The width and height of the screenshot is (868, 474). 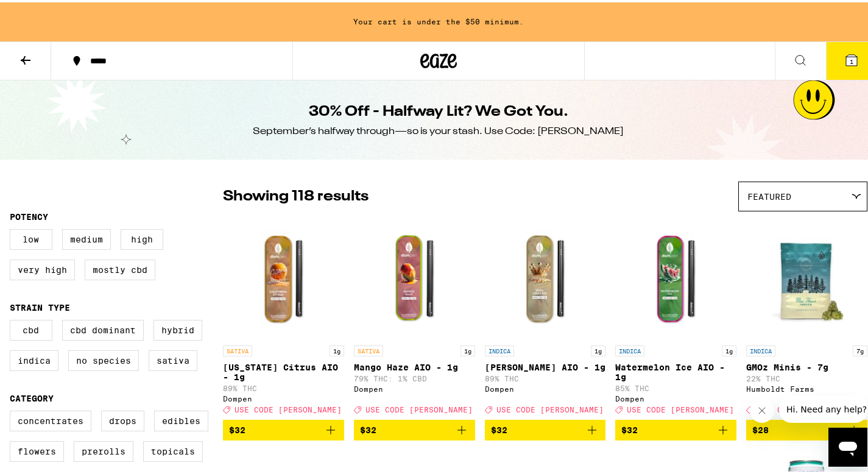 What do you see at coordinates (87, 237) in the screenshot?
I see `label: Medium` at bounding box center [87, 237].